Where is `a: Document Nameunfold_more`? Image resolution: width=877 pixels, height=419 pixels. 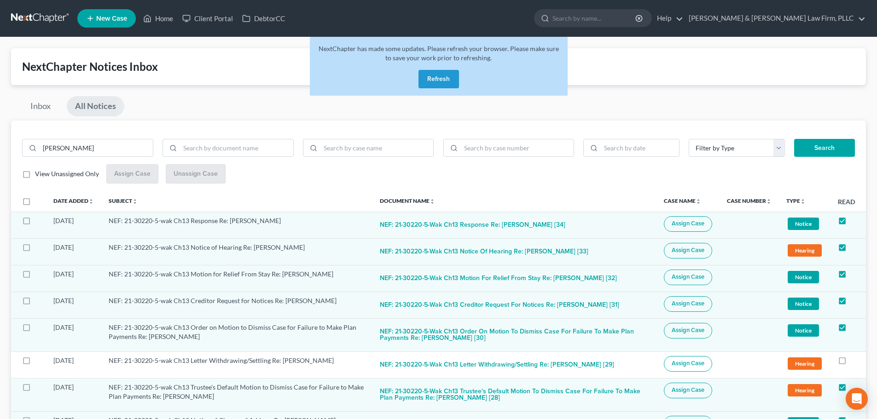 a: Document Nameunfold_more is located at coordinates (407, 201).